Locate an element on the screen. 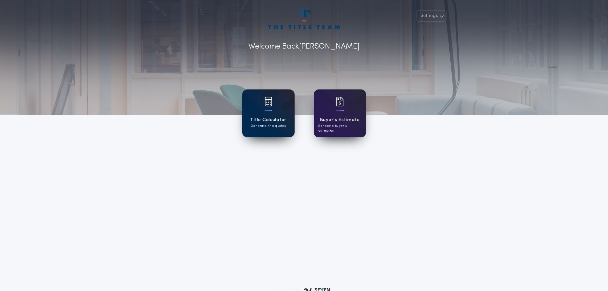  img: account-logo is located at coordinates (304, 20).